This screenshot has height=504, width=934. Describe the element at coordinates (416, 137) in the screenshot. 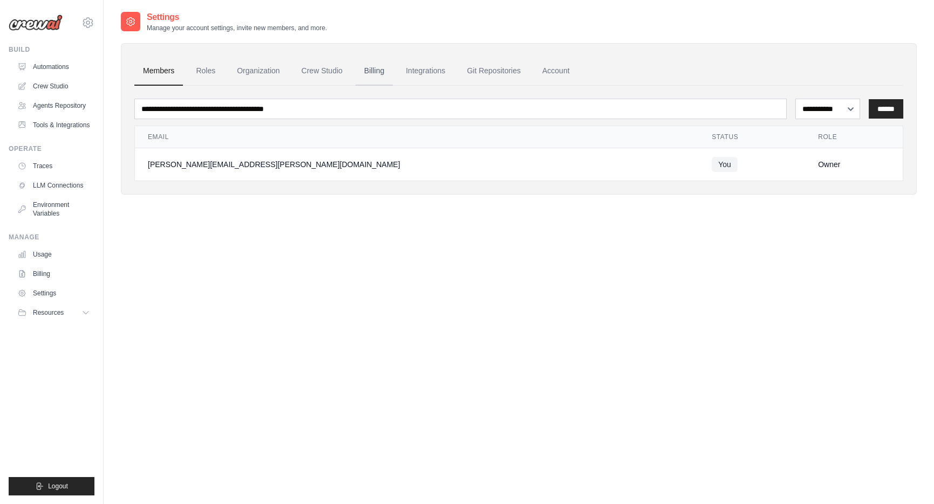

I see `th: Email` at that location.